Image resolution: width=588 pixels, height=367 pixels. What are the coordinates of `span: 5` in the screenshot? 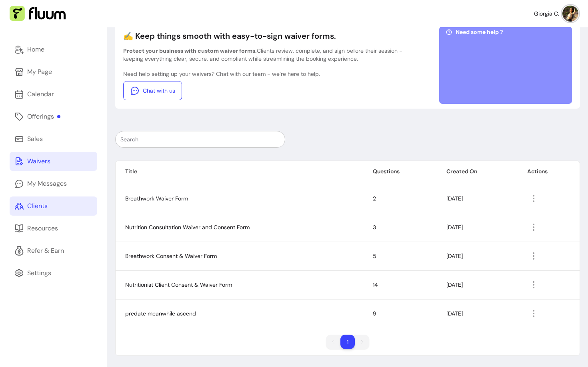 It's located at (375, 256).